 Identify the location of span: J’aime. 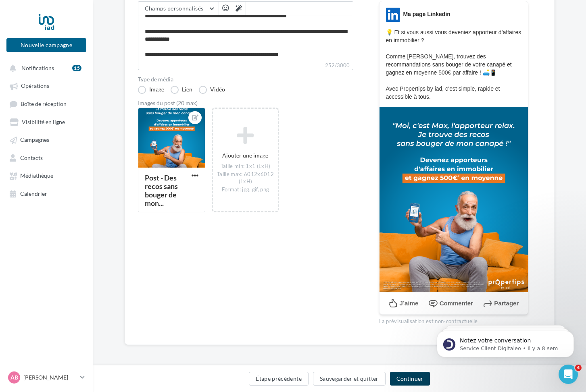
(409, 303).